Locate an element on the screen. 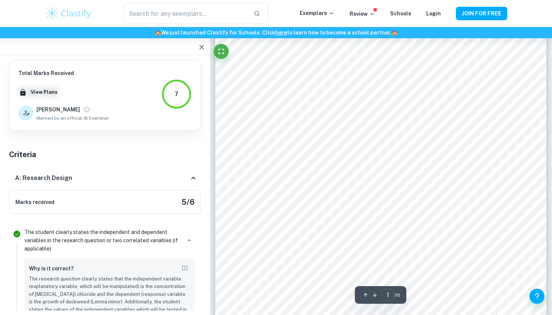  a: here is located at coordinates (281, 33).